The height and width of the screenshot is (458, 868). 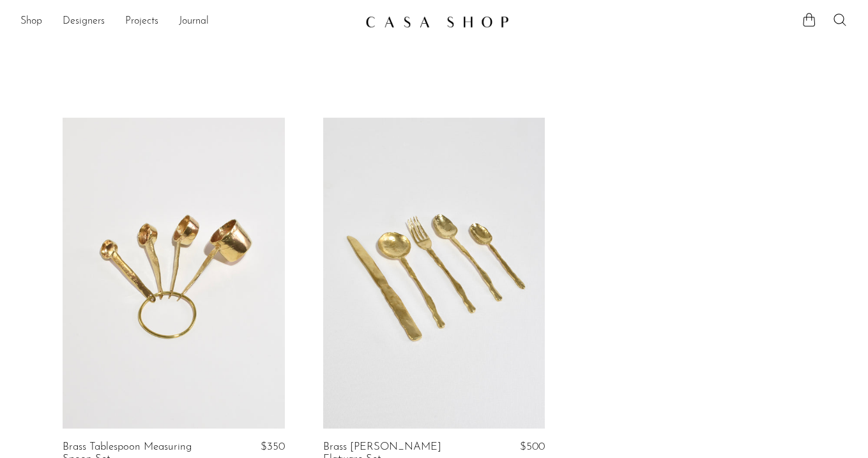 What do you see at coordinates (188, 22) in the screenshot?
I see `nav: Desktop navigation` at bounding box center [188, 22].